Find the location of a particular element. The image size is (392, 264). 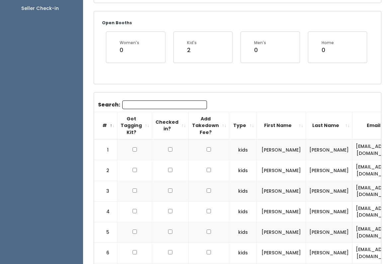

td: 6 is located at coordinates (106, 254).